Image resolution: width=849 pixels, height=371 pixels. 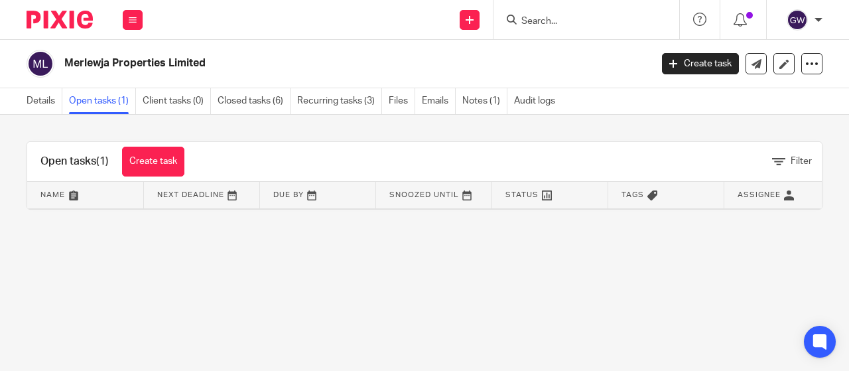 What do you see at coordinates (801, 161) in the screenshot?
I see `span: Filter` at bounding box center [801, 161].